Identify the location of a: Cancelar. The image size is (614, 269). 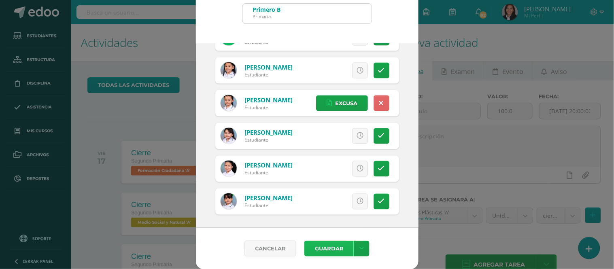
(270, 248).